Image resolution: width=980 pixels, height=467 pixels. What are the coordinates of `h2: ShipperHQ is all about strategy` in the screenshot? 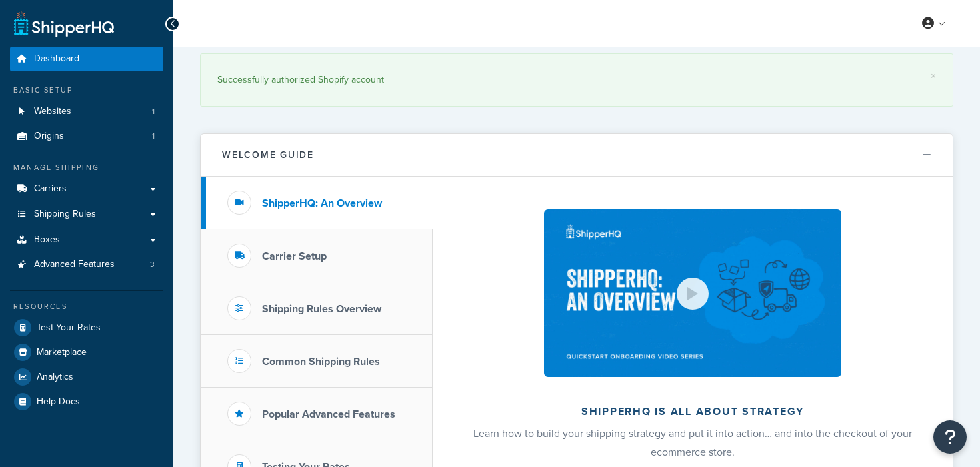 It's located at (693, 411).